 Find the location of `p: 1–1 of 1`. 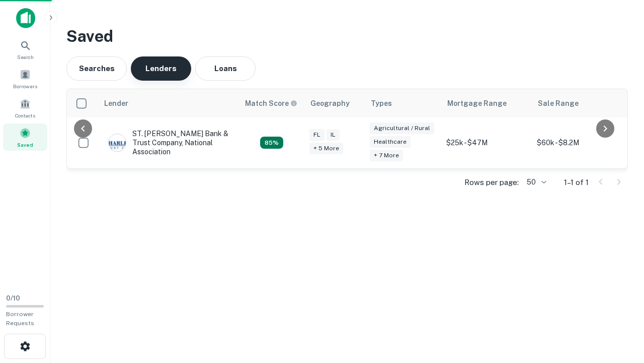

p: 1–1 of 1 is located at coordinates (576, 182).